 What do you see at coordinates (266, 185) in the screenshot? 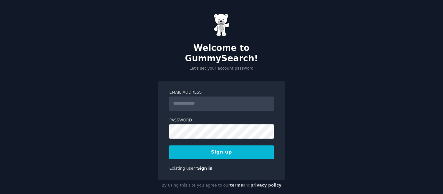
I see `a: privacy policy` at bounding box center [266, 185].